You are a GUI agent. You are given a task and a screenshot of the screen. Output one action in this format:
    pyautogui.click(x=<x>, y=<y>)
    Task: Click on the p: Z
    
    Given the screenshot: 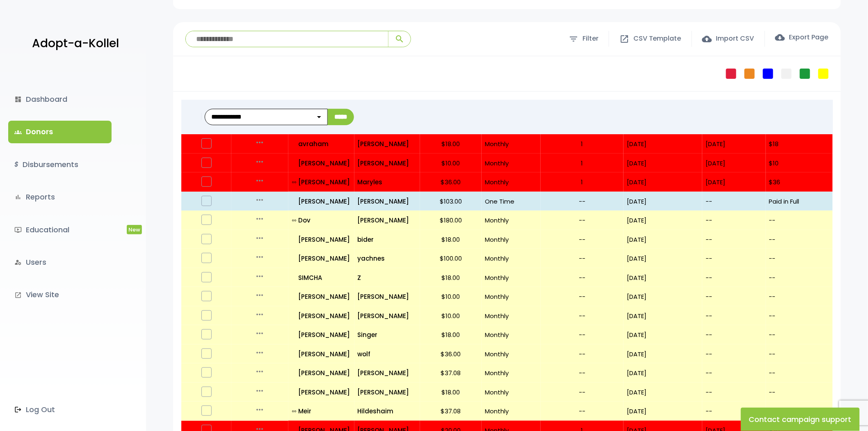 What is the action you would take?
    pyautogui.click(x=387, y=277)
    